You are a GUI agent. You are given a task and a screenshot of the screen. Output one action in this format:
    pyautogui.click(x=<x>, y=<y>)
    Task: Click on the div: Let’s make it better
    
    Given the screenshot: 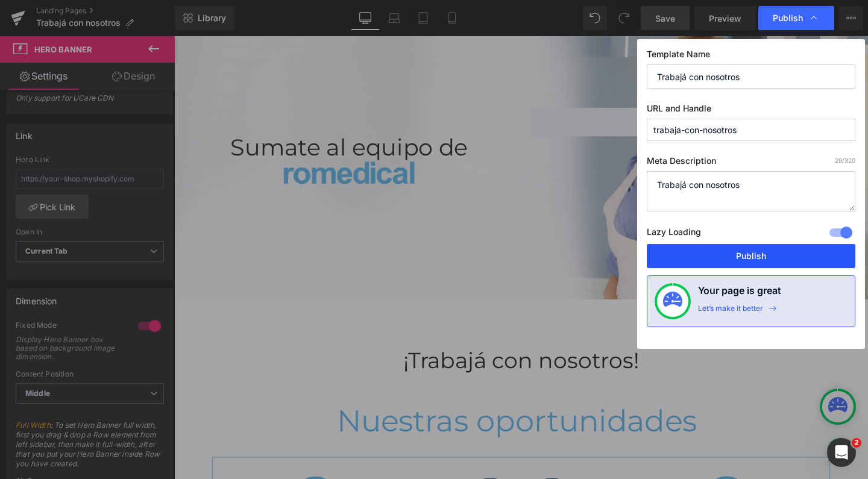 What is the action you would take?
    pyautogui.click(x=730, y=312)
    